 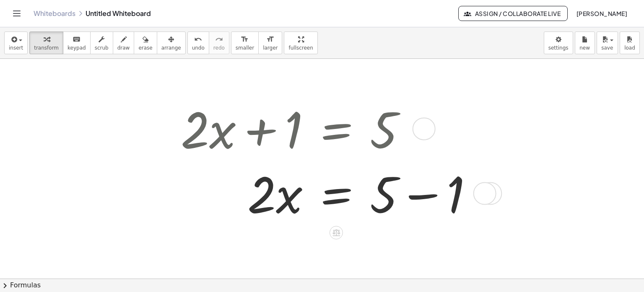 I want to click on button: Toggle navigation, so click(x=17, y=13).